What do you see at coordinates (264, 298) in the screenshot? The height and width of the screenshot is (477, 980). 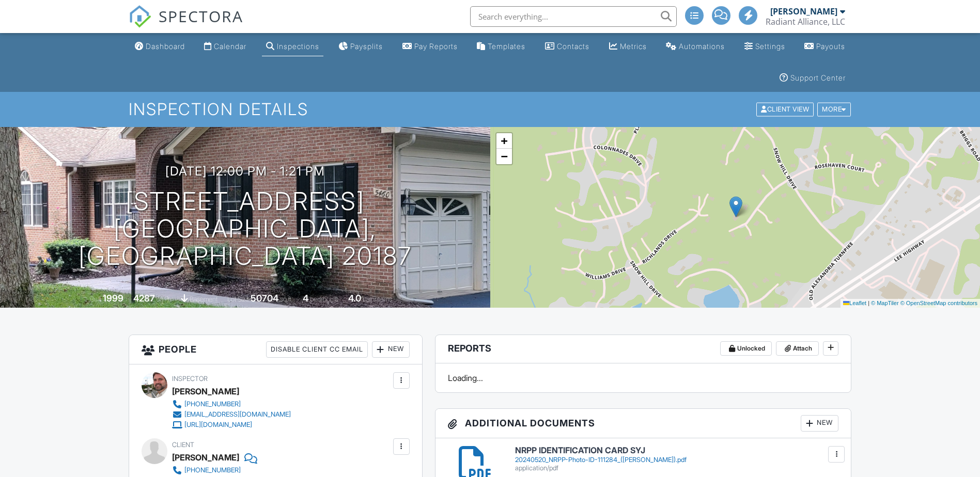 I see `div: 50704` at bounding box center [264, 298].